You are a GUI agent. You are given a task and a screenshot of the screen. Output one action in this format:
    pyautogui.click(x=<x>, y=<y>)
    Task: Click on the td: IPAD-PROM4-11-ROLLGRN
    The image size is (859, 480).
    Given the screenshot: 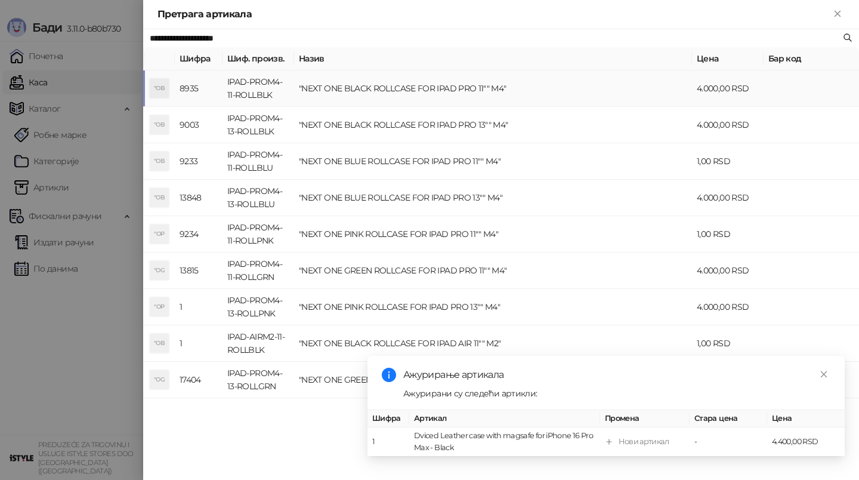 What is the action you would take?
    pyautogui.click(x=258, y=270)
    